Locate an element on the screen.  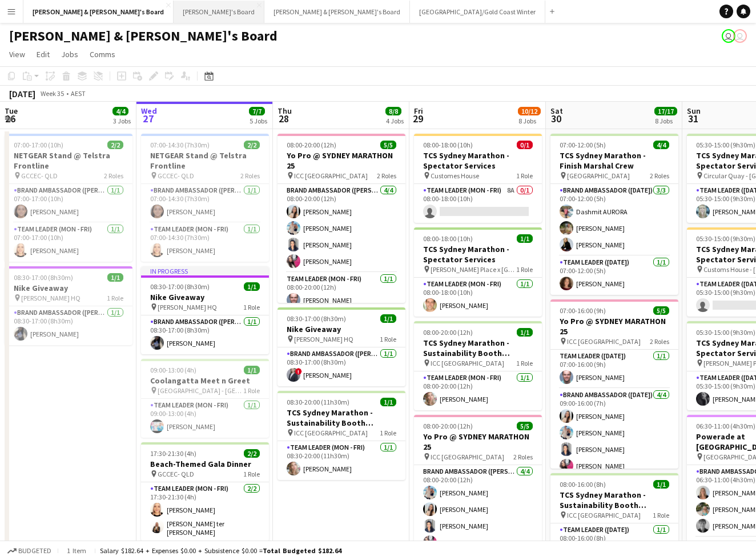
app-job-card: 17:30-21:30 (4h)2/2Beach-Themed Gala Dinner GCCEC- QLD1 RoleTeam Leader (Mon - Fri)2/217:30-21:30... is located at coordinates (205, 491).